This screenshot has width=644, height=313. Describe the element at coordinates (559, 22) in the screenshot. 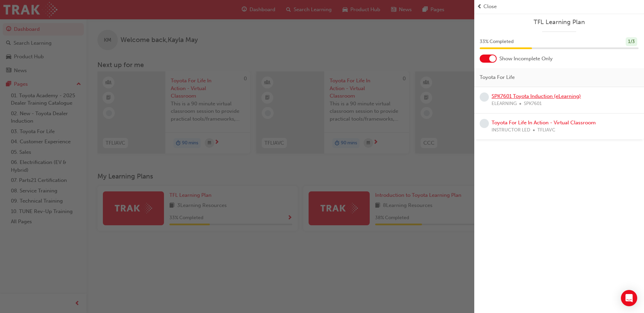

I see `a: TFL Learning Plan` at that location.